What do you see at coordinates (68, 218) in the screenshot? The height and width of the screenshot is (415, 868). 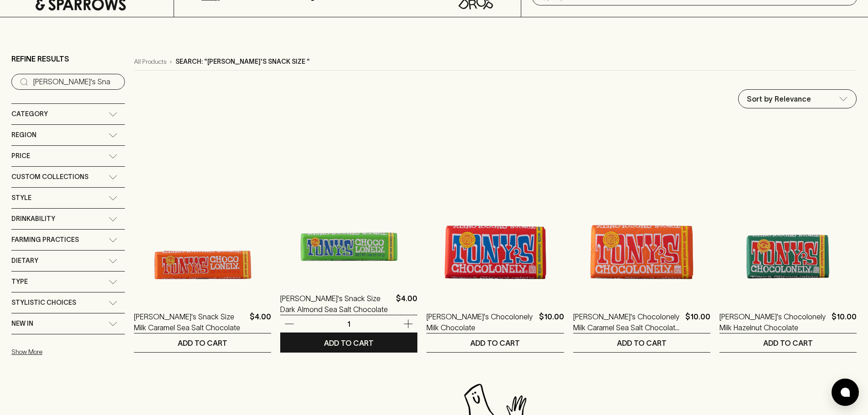 I see `div: Drinkability` at bounding box center [68, 218].